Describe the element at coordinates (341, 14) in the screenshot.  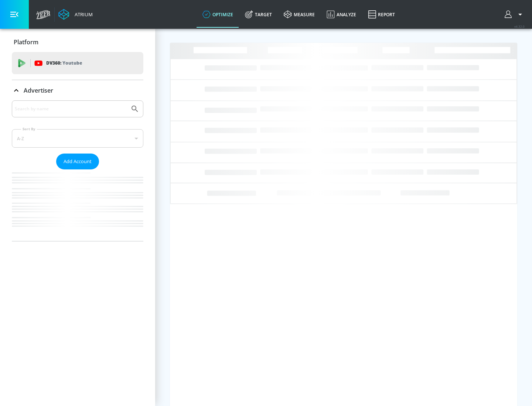
I see `a: Analyze` at that location.